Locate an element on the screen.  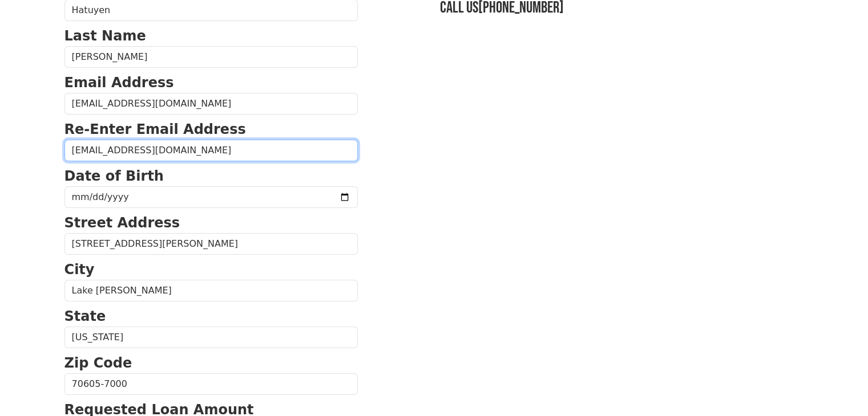
strong: Zip Code is located at coordinates (98, 363).